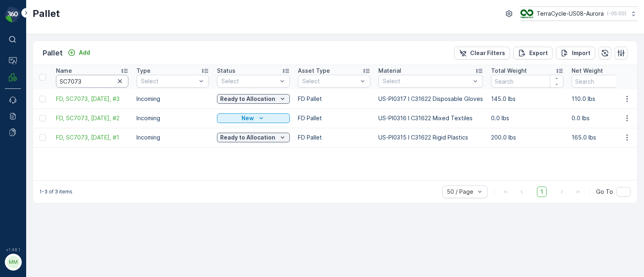 This screenshot has width=644, height=277. I want to click on td: 0.0 lbs, so click(527, 118).